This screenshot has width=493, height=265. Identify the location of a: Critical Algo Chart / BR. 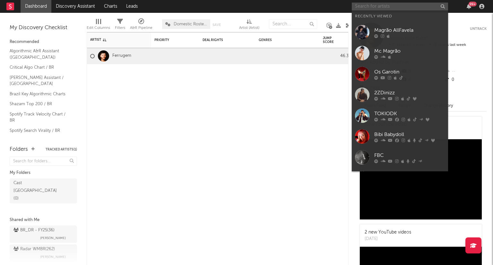
(40, 67).